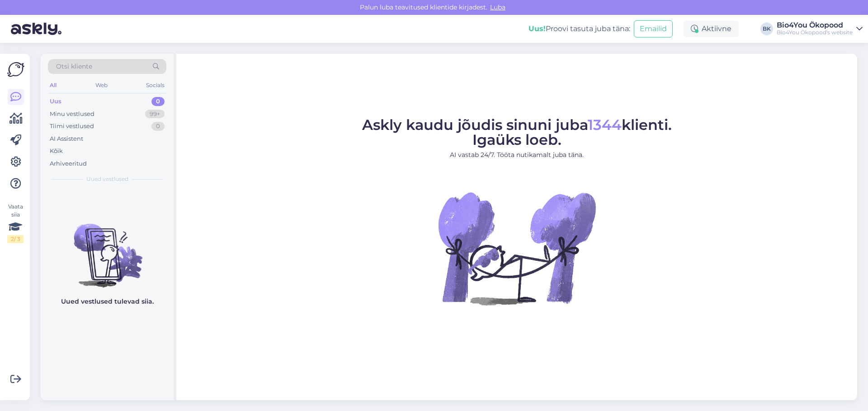 The image size is (868, 411). I want to click on div: Uus, so click(55, 102).